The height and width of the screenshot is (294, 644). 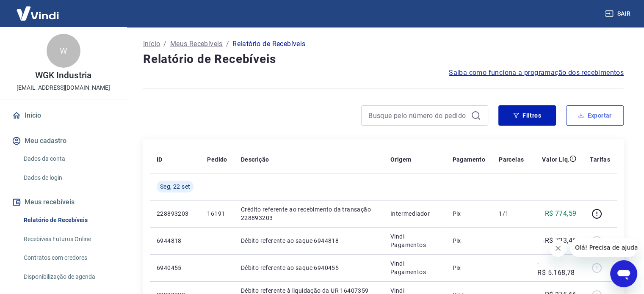 I want to click on p: Pedido, so click(x=217, y=159).